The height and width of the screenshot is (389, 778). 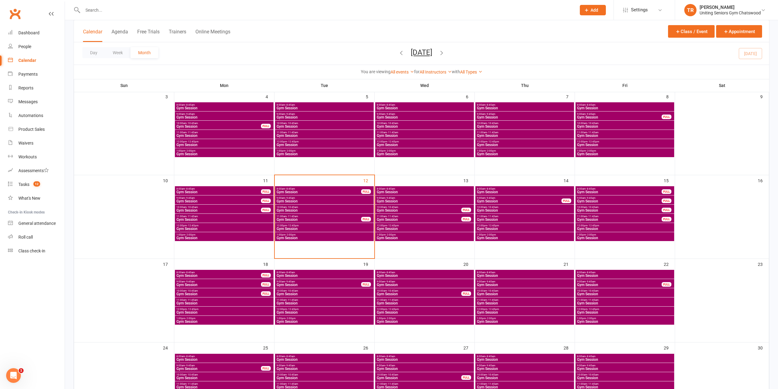 I want to click on a: Tasks 12, so click(x=36, y=184).